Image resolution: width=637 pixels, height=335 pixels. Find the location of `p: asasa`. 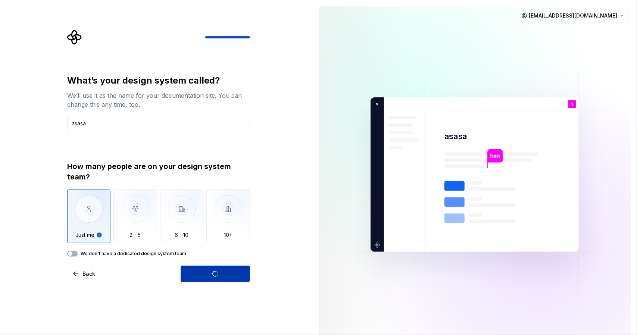

p: asasa is located at coordinates (456, 136).